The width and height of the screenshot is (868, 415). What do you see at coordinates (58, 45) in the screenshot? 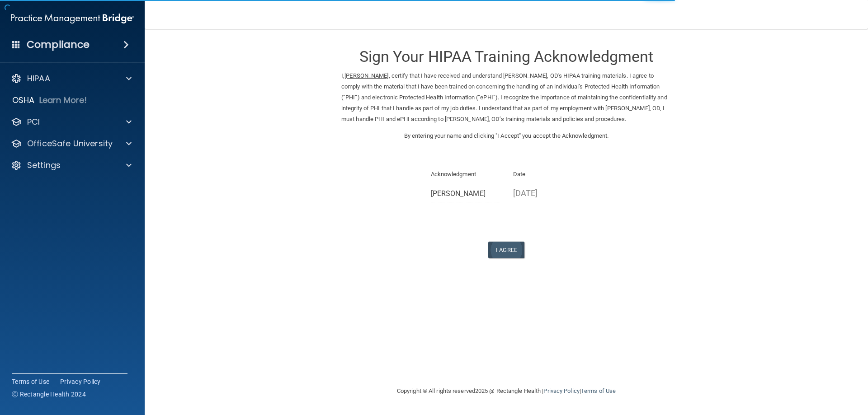
I see `h4: Compliance` at bounding box center [58, 45].